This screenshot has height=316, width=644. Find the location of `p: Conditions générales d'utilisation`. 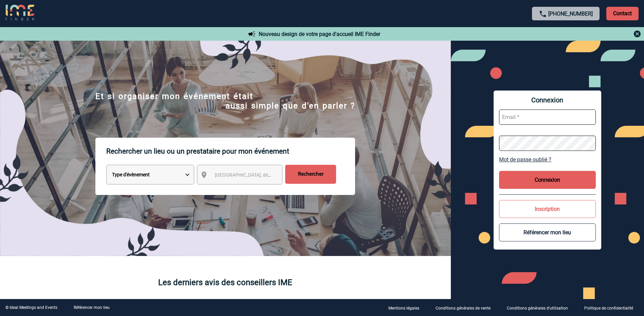

p: Conditions générales d'utilisation is located at coordinates (537, 309).